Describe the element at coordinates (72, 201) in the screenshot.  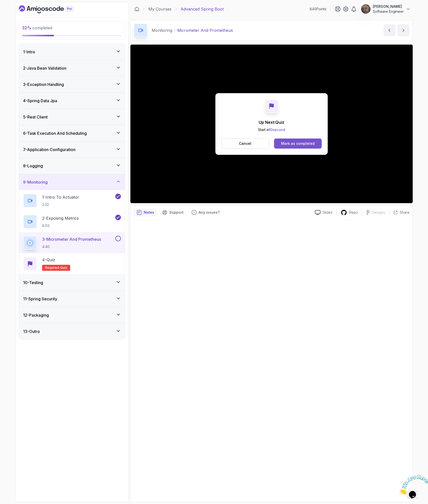
I see `button: 1-Intro To Actuator2:32` at that location.